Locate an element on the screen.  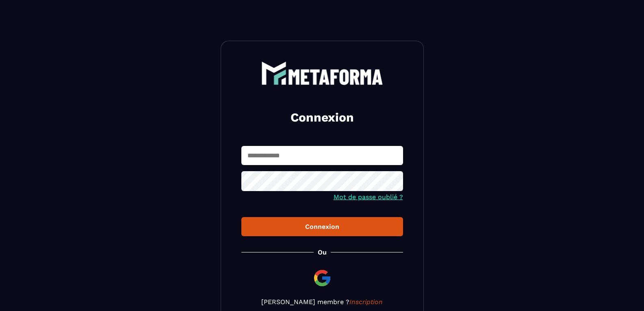
img: logo is located at coordinates (322, 73).